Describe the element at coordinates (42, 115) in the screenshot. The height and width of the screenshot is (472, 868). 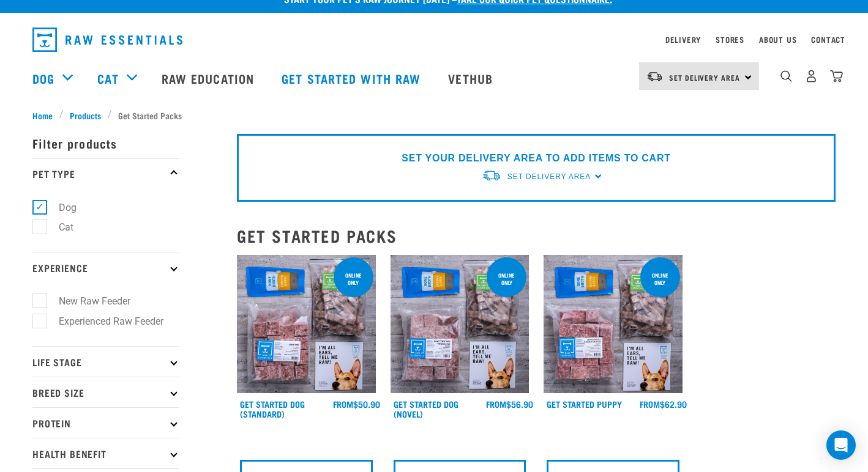
I see `span: Home` at that location.